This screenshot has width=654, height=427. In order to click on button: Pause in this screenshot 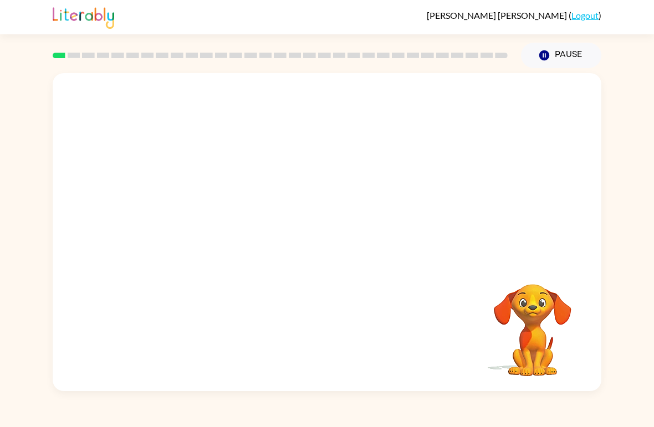, I will do `click(561, 55)`.